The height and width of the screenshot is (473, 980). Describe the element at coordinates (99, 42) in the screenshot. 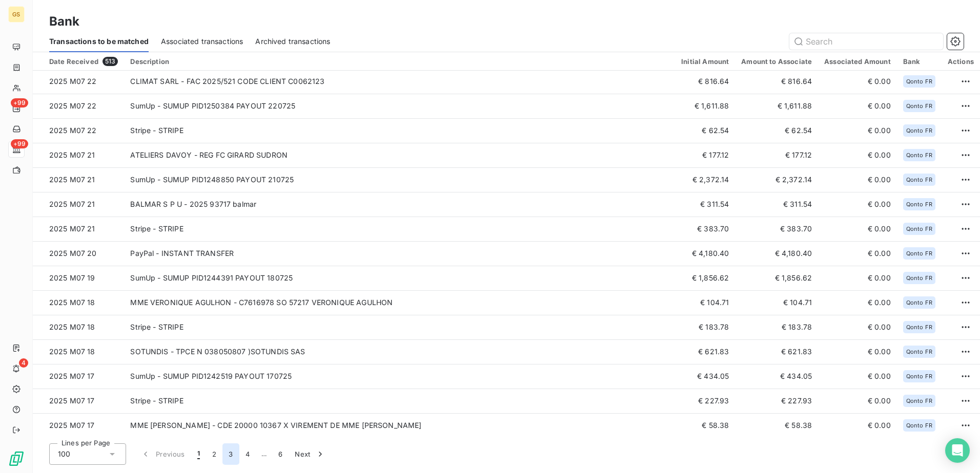

I see `span: Transactions to be matched` at that location.